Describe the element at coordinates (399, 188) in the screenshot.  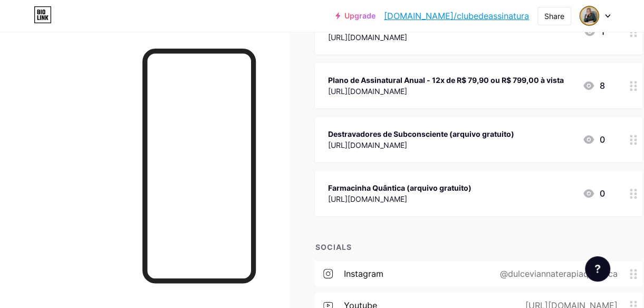
I see `div: Farmacinha Quântica (arquivo gratuito)` at that location.